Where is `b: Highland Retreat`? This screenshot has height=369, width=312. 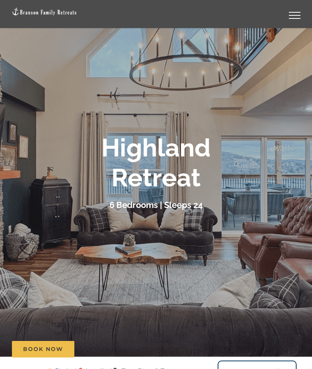
b: Highland Retreat is located at coordinates (156, 163).